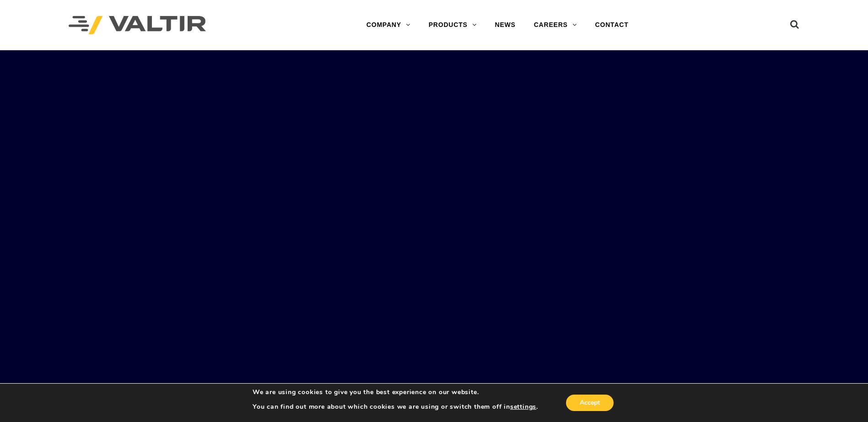 The height and width of the screenshot is (422, 868). What do you see at coordinates (505, 25) in the screenshot?
I see `a: NEWS` at bounding box center [505, 25].